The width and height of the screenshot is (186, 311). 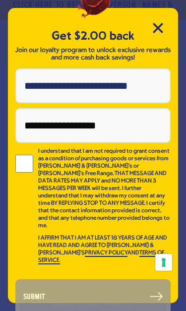 I want to click on a: PRIVACY POLICY, so click(x=106, y=253).